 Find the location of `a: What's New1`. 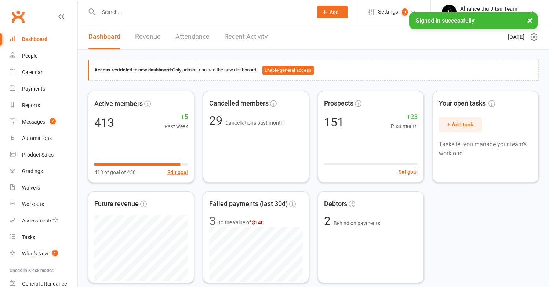

a: What's New1 is located at coordinates (43, 254).